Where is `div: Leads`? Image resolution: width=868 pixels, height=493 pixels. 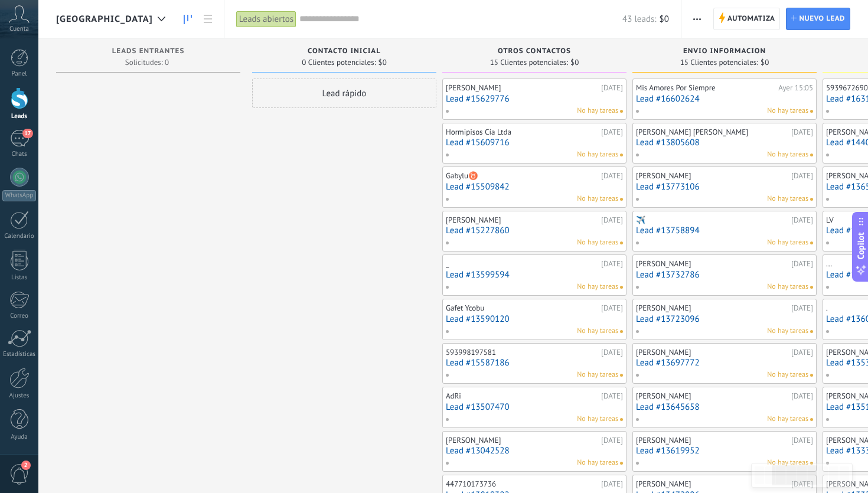 div: Leads is located at coordinates (19, 116).